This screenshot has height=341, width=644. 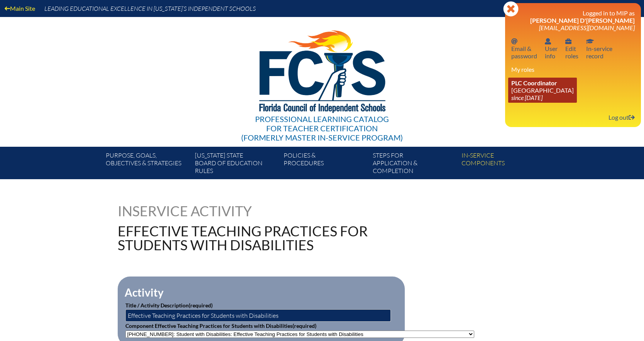 What do you see at coordinates (19, 8) in the screenshot?
I see `a: Main Site` at bounding box center [19, 8].